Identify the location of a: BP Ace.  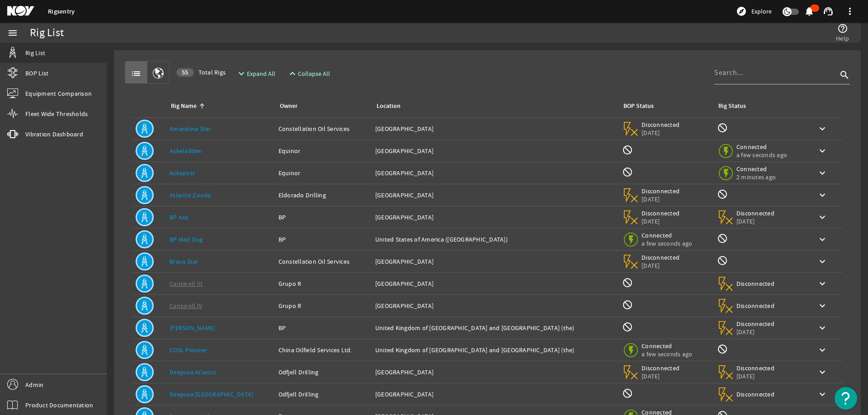
(179, 217).